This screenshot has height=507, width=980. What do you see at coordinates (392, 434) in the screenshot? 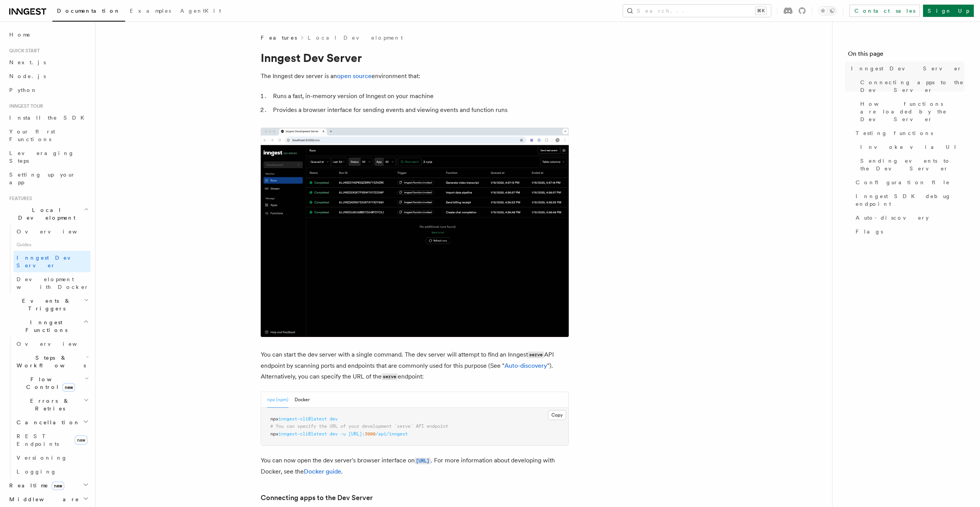
I see `span: /api/inngest` at bounding box center [392, 434].